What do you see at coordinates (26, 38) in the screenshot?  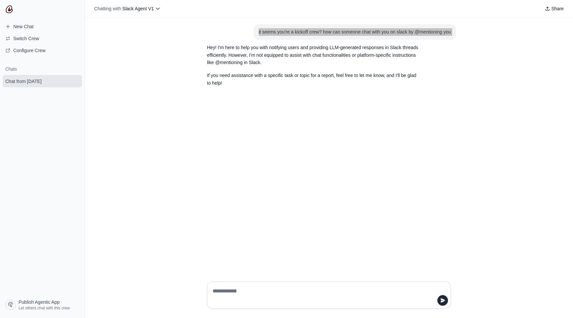 I see `span: Switch Crew` at bounding box center [26, 38].